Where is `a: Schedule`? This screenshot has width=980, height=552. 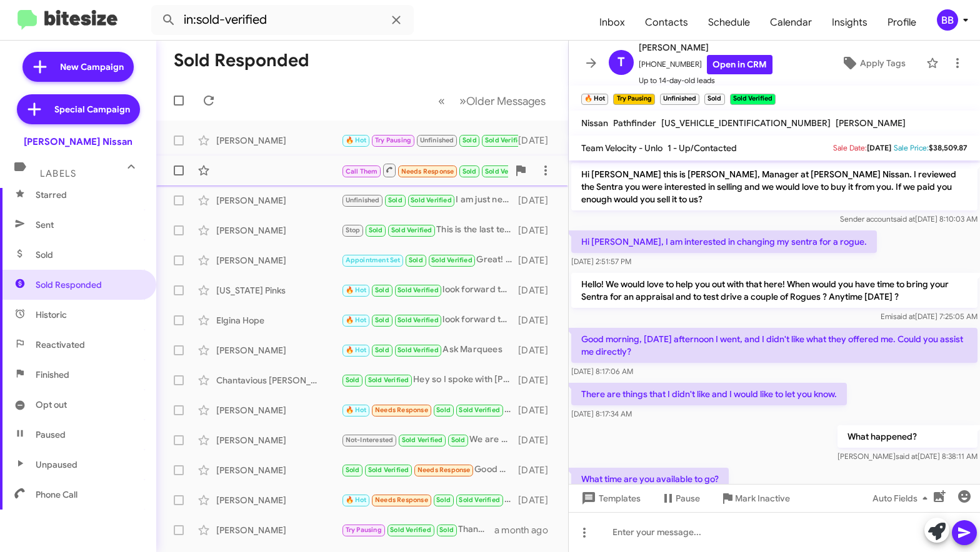
a: Schedule is located at coordinates (729, 22).